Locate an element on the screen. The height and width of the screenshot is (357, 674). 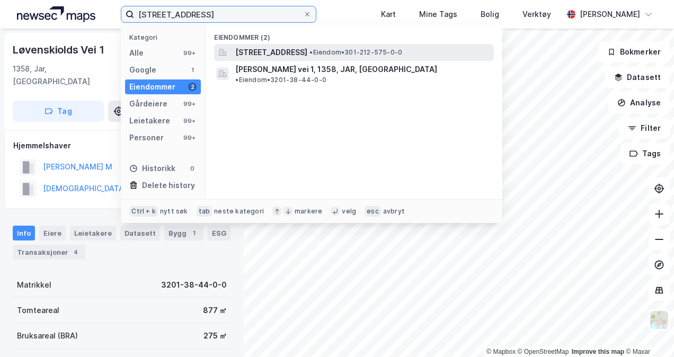
div: avbryt is located at coordinates (394, 211).